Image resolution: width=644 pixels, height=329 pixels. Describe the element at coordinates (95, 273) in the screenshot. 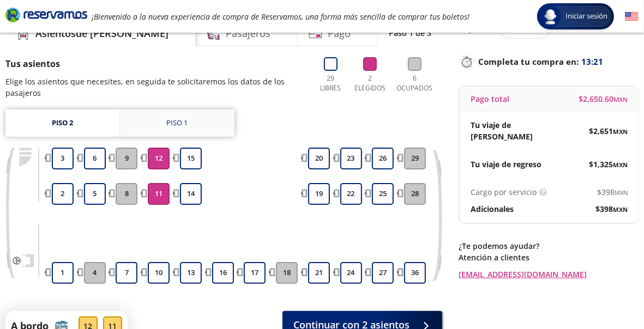

I see `button: 4` at that location.